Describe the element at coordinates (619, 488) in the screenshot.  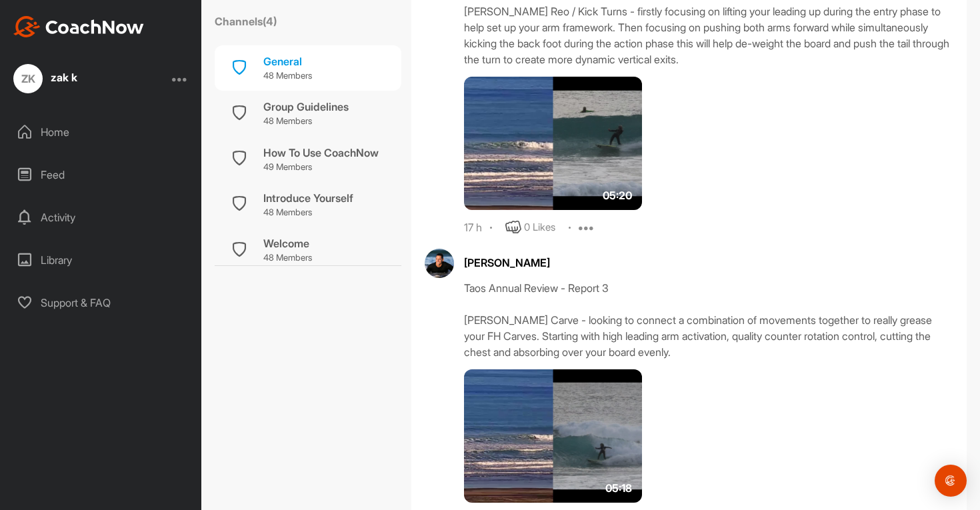
I see `span: 05:18` at that location.